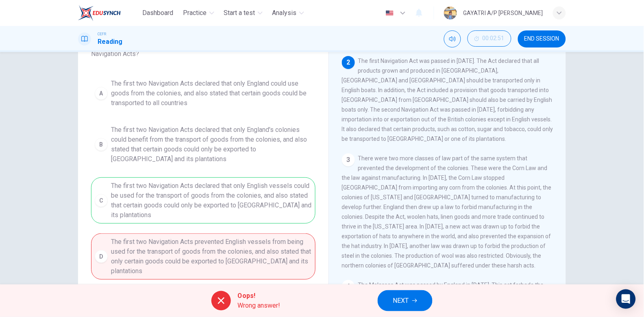 This screenshot has width=644, height=317. Describe the element at coordinates (349, 287) in the screenshot. I see `div: 4` at that location.